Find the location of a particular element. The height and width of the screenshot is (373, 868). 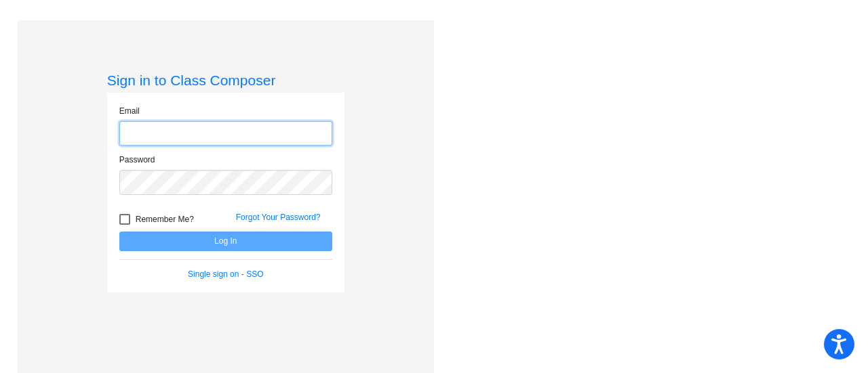

h3: Sign in to Class Composer is located at coordinates (226, 80).